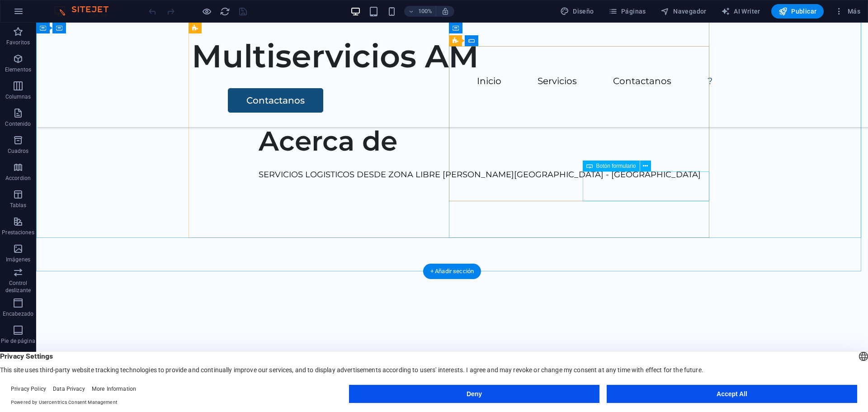  What do you see at coordinates (207, 11) in the screenshot?
I see `button: Haz clic para salir del modo de previsualización y seguir editando` at bounding box center [207, 11].